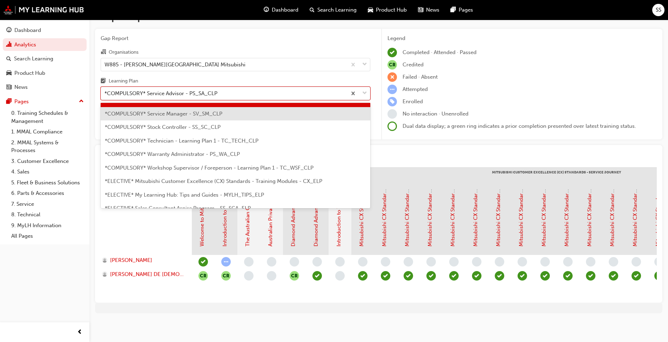 This screenshot has height=342, width=668. I want to click on a: News, so click(45, 87).